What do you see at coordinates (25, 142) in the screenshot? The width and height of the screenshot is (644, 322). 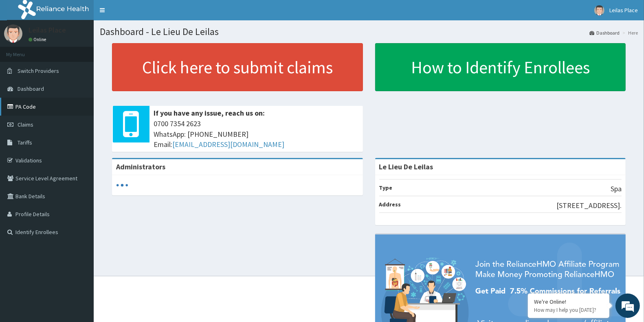 I see `span: Tariffs` at bounding box center [25, 142].